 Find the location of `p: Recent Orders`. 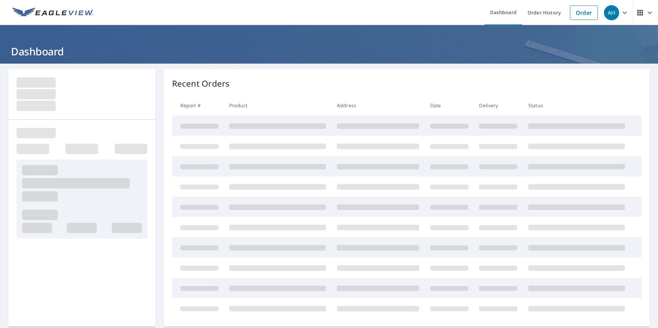

p: Recent Orders is located at coordinates (201, 84).